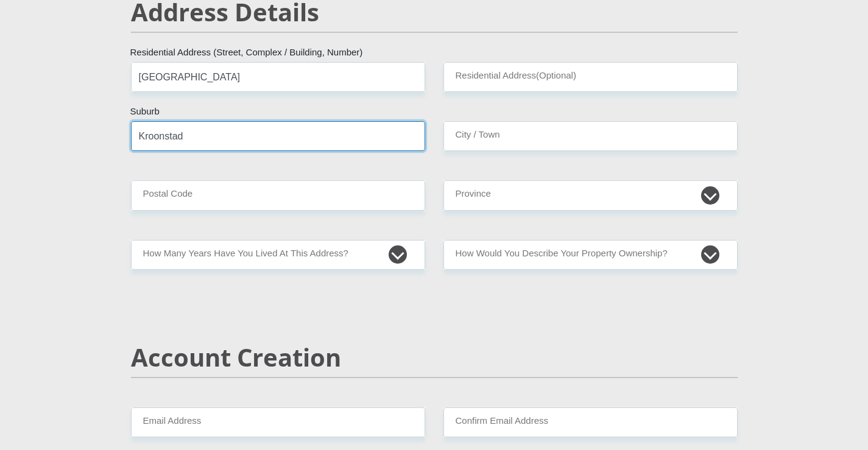  I want to click on input: Confirm Email Address, so click(590, 422).